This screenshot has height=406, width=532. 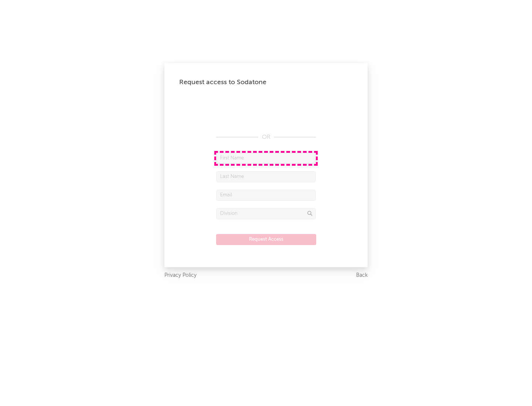 I want to click on div: Request access to Sodatone, so click(x=266, y=82).